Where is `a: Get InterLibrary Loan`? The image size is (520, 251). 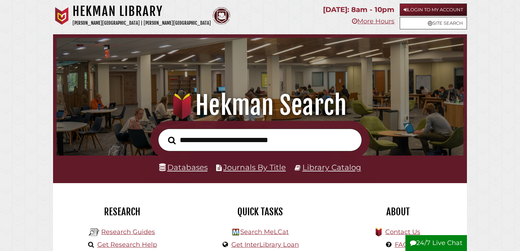
a: Get InterLibrary Loan is located at coordinates (265, 245).